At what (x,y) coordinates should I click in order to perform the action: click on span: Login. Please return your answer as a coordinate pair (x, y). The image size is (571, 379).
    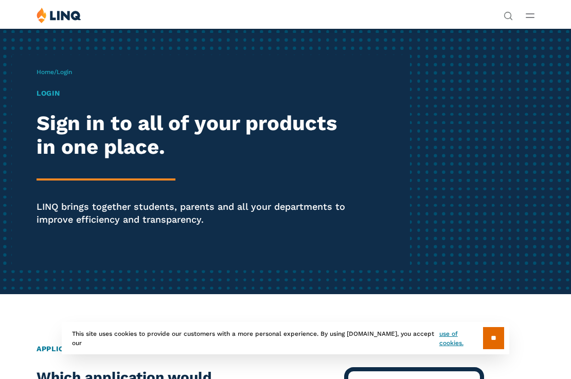
    Looking at the image, I should click on (64, 72).